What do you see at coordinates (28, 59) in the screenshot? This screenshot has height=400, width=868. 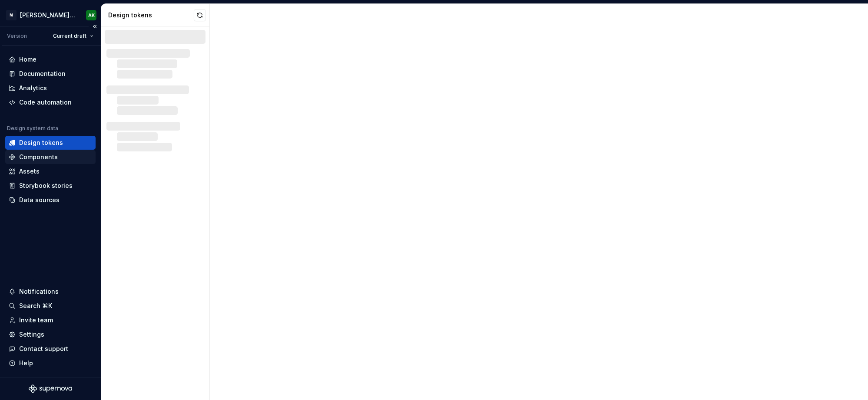 I see `div: Home` at bounding box center [28, 59].